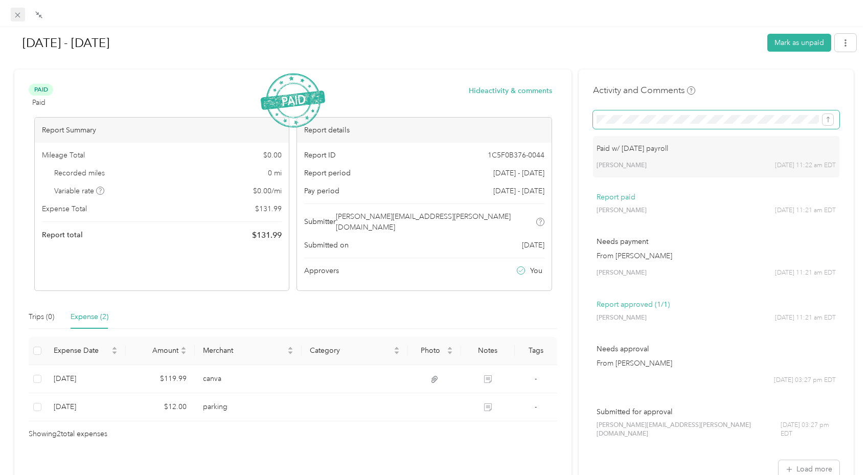 The width and height of the screenshot is (868, 475). I want to click on span: Report ID, so click(320, 155).